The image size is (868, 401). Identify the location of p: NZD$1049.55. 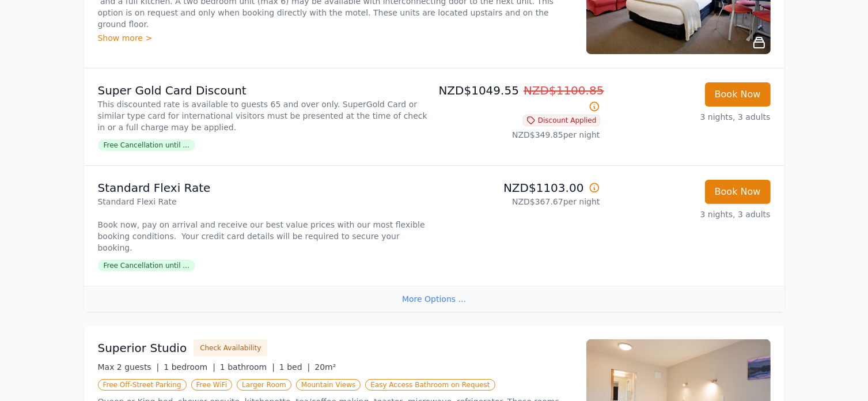
(519, 98).